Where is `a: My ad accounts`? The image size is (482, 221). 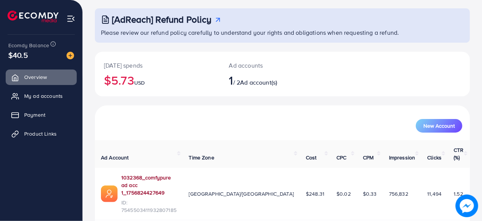 a: My ad accounts is located at coordinates (41, 96).